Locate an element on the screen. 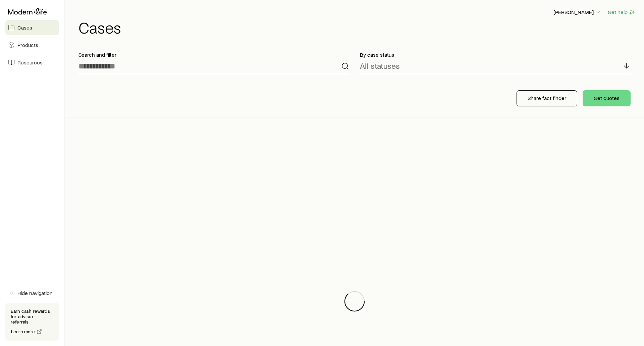 The width and height of the screenshot is (644, 346). p: Earn cash rewards for advisor referrals. is located at coordinates (32, 316).